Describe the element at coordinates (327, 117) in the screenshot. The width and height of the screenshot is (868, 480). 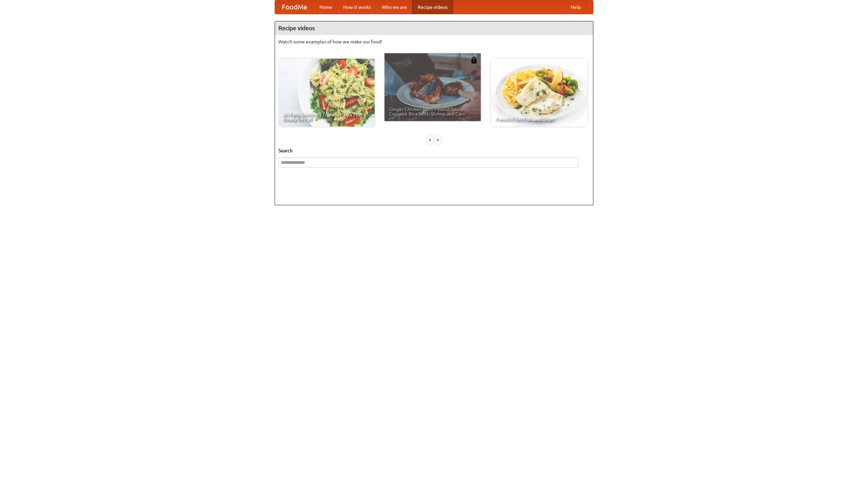
I see `span: An Easy, Summery Tomato Pasta That's Ready for Fall` at that location.